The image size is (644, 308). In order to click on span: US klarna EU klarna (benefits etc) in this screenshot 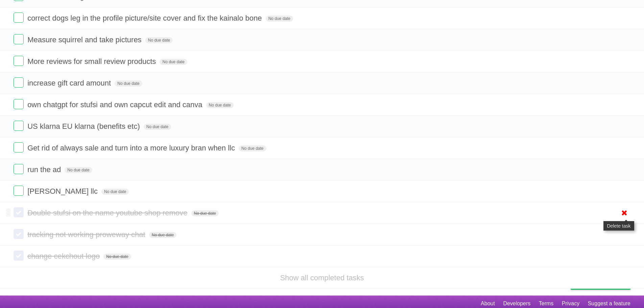, I will do `click(84, 126)`.